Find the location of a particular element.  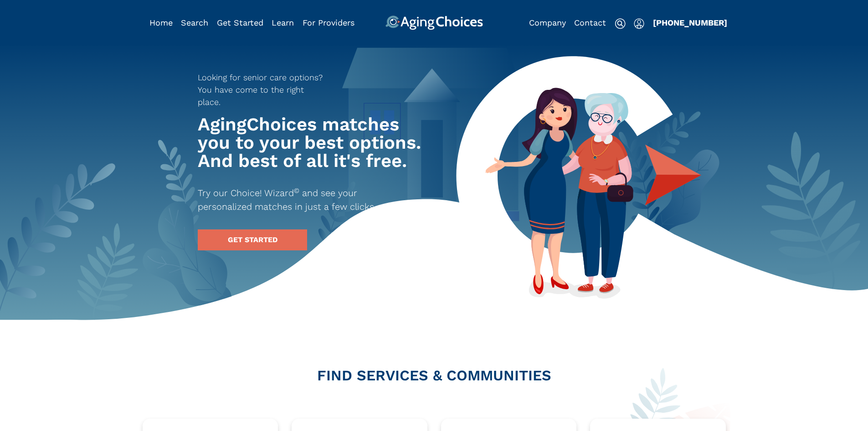

a: GET STARTED is located at coordinates (252, 240).